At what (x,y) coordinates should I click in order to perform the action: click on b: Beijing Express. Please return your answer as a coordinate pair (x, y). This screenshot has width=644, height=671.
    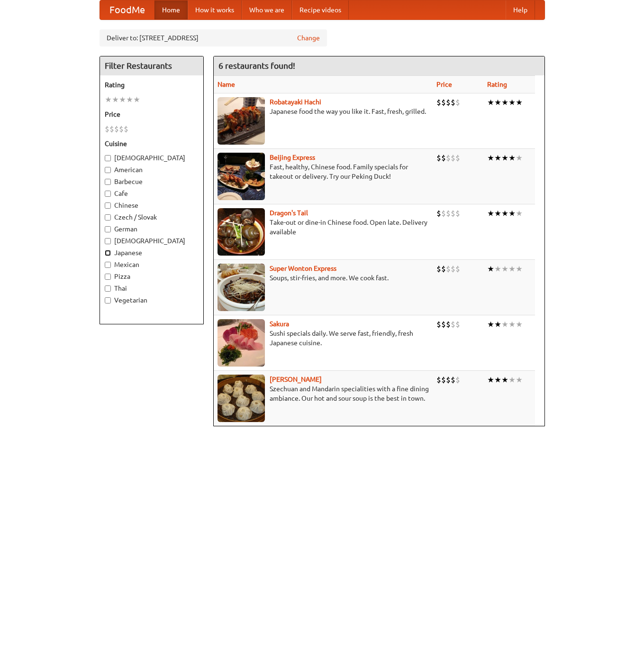
    Looking at the image, I should click on (293, 157).